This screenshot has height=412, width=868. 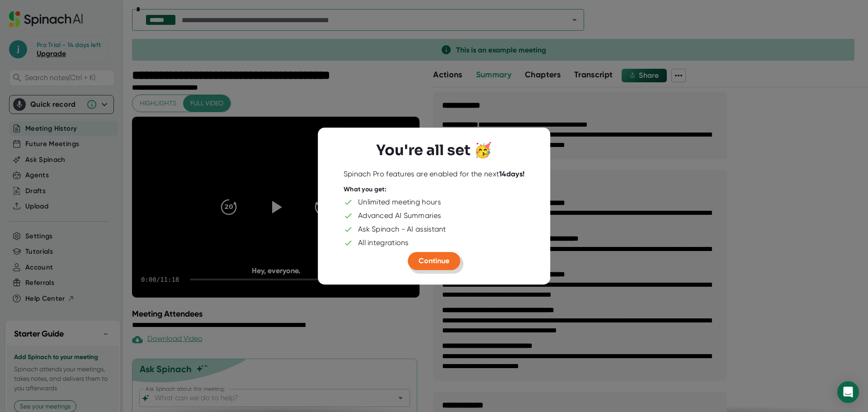 What do you see at coordinates (402, 229) in the screenshot?
I see `div: Ask Spinach - AI assistant` at bounding box center [402, 229].